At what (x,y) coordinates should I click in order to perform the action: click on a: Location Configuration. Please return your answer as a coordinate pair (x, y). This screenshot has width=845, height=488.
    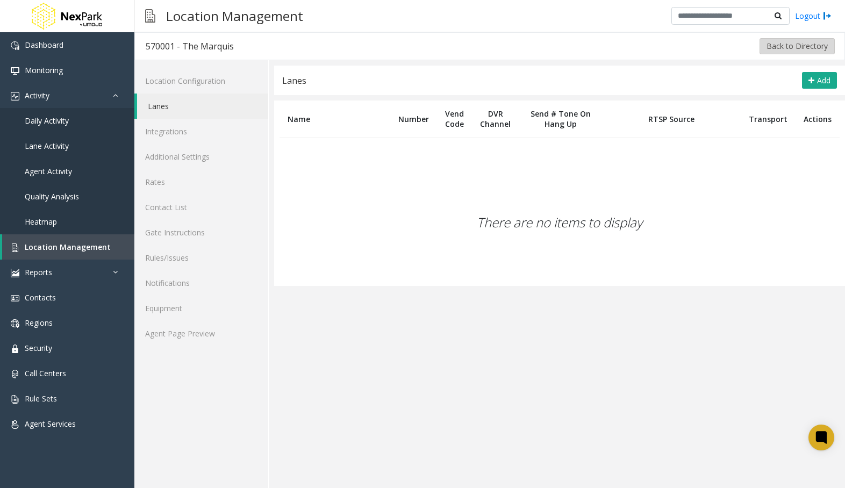
    Looking at the image, I should click on (201, 81).